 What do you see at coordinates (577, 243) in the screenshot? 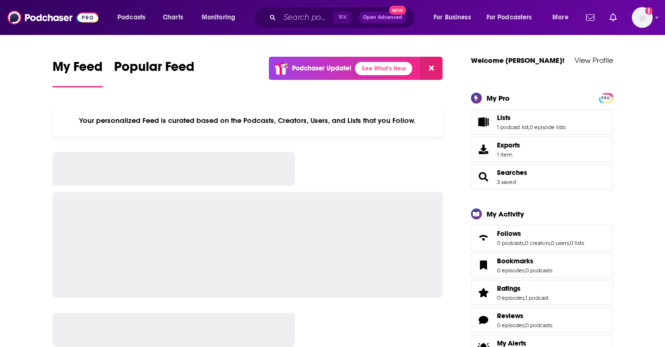
I see `a: 0 lists` at bounding box center [577, 243].